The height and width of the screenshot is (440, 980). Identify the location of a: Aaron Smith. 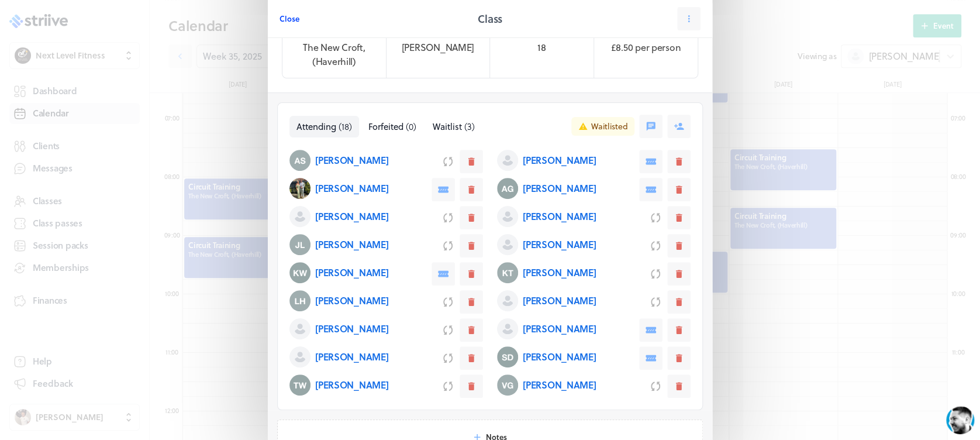
(300, 160).